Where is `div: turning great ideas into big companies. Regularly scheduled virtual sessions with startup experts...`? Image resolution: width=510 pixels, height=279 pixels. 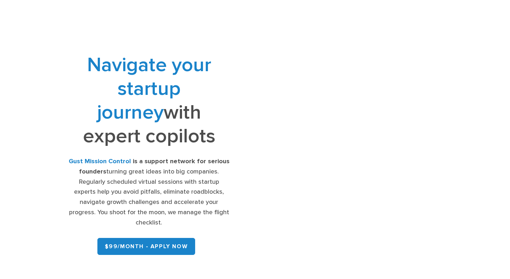
div: turning great ideas into big companies. Regularly scheduled virtual sessions with startup experts... is located at coordinates (149, 192).